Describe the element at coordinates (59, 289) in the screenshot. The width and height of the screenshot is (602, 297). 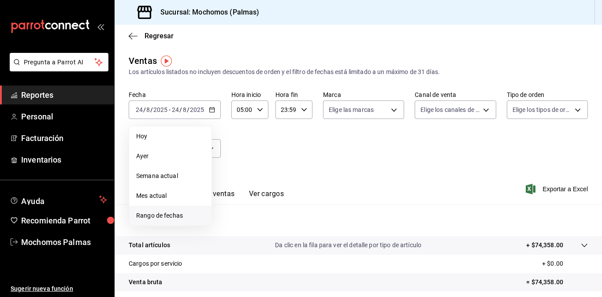
I see `span: Sugerir nueva función` at that location.